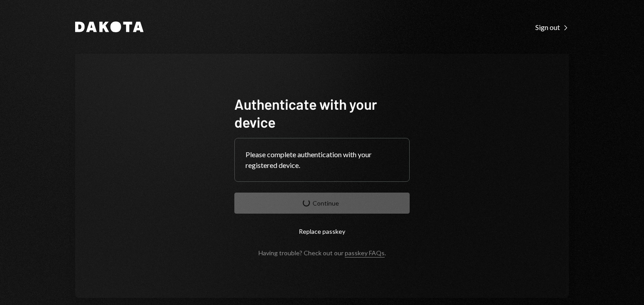 The image size is (644, 305). Describe the element at coordinates (322, 160) in the screenshot. I see `div: Please complete authentication with your registered device.` at that location.